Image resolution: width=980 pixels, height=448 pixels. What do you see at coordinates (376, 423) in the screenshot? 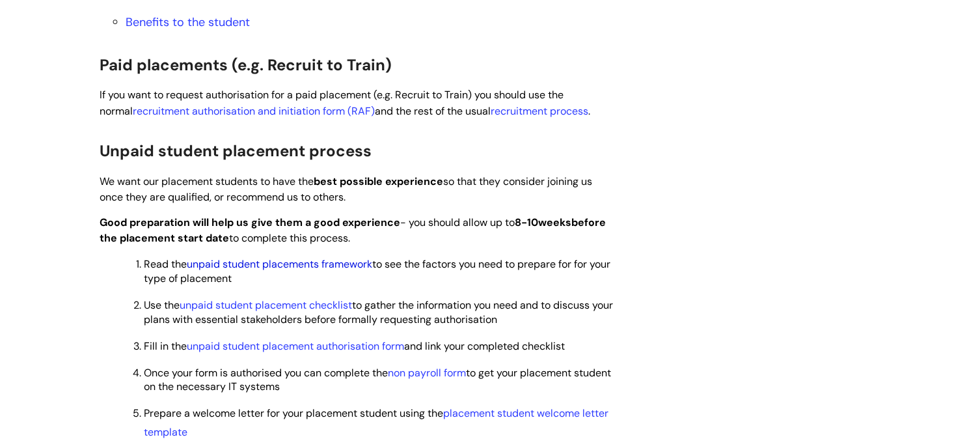
I see `span: Prepare a welcome letter for your placement student using the` at bounding box center [376, 423].